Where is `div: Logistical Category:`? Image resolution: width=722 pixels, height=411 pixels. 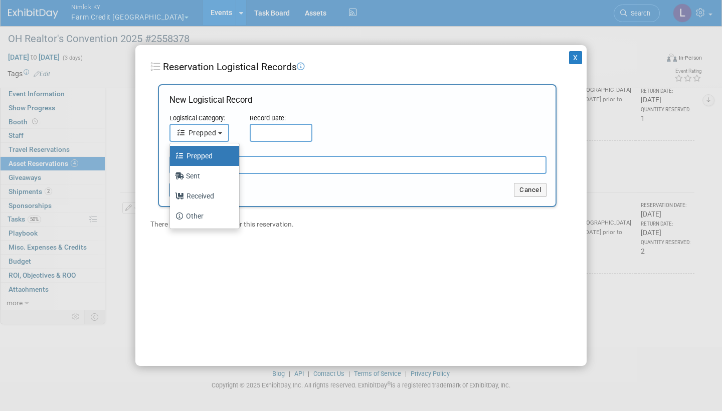
div: Logistical Category: is located at coordinates (205, 119).